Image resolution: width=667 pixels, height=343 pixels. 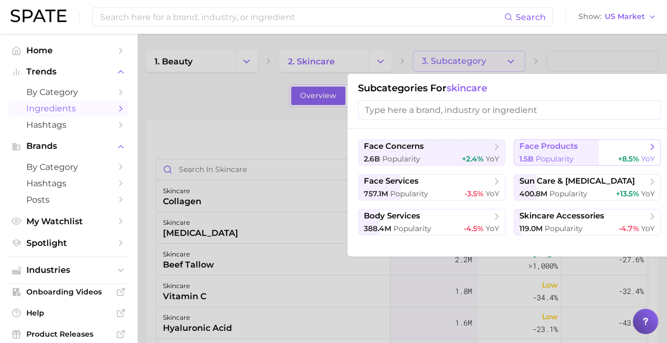 What do you see at coordinates (69, 243) in the screenshot?
I see `span: Spotlight` at bounding box center [69, 243].